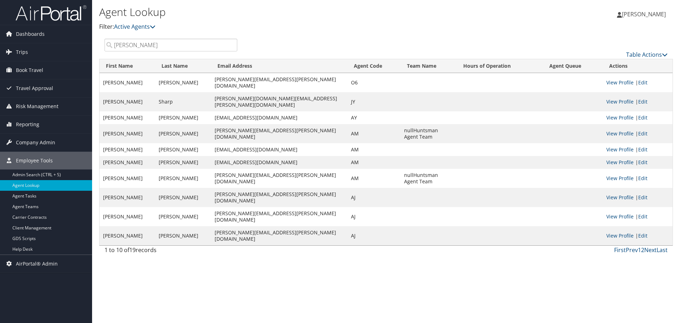  I want to click on span: Trips, so click(22, 52).